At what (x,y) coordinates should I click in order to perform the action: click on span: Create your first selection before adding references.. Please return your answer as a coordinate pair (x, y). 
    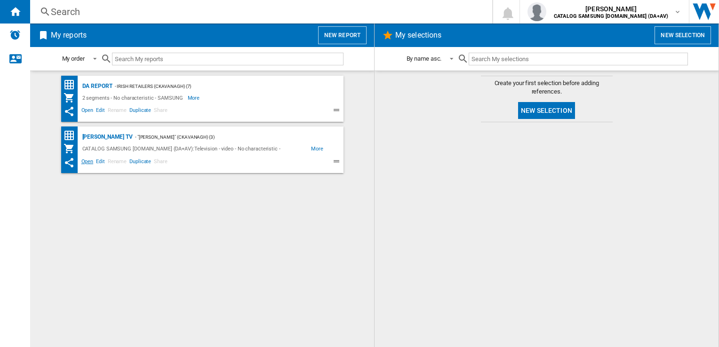
    Looking at the image, I should click on (547, 88).